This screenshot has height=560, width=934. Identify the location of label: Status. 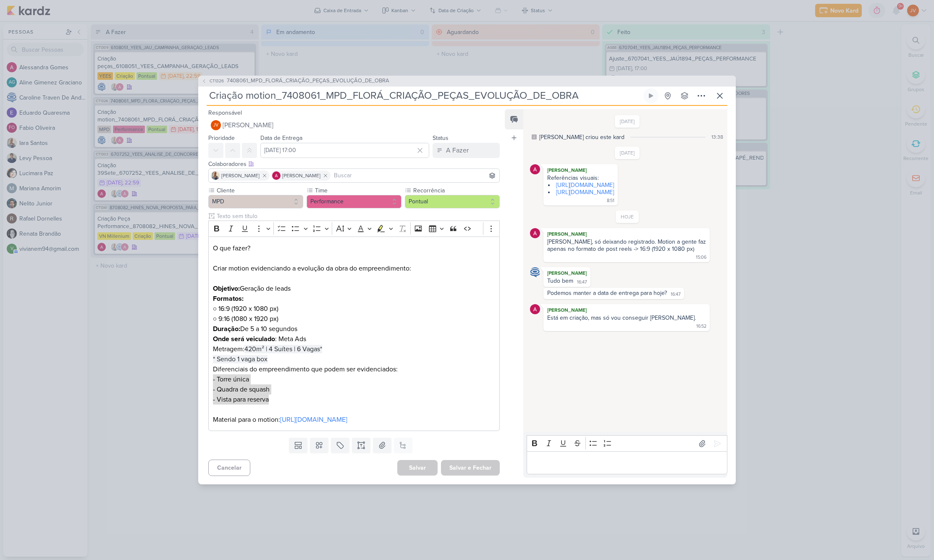
(440, 137).